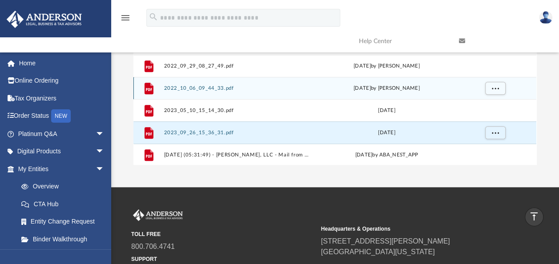 The height and width of the screenshot is (264, 559). I want to click on a: Order StatusNEW, so click(62, 116).